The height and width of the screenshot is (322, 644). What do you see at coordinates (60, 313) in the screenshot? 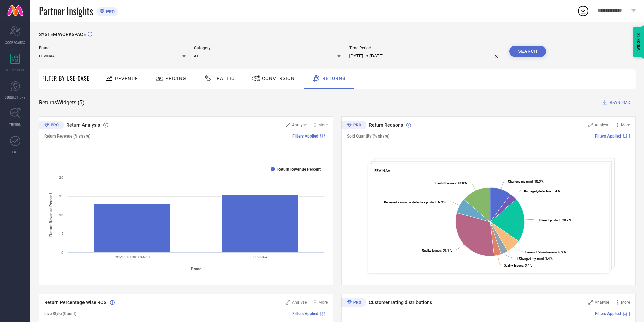
I see `span: Live Style (Count)` at bounding box center [60, 313].